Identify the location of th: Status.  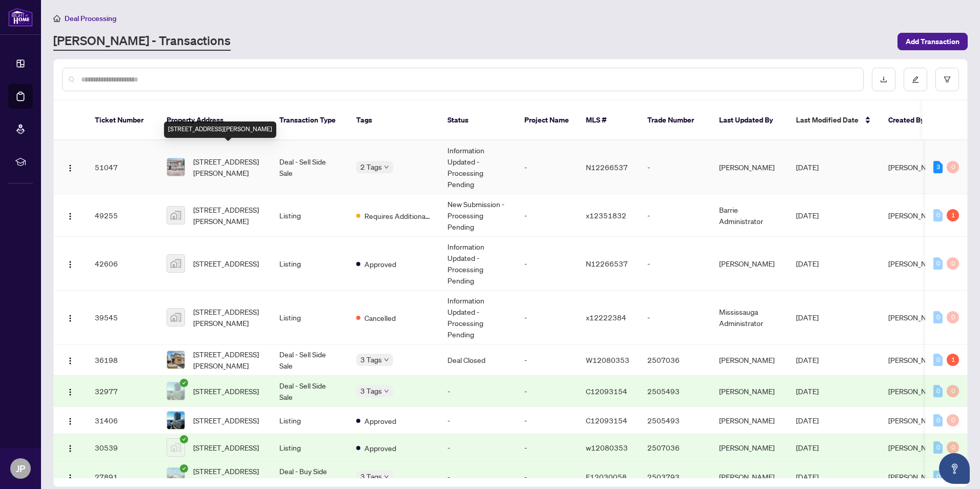
(478, 120).